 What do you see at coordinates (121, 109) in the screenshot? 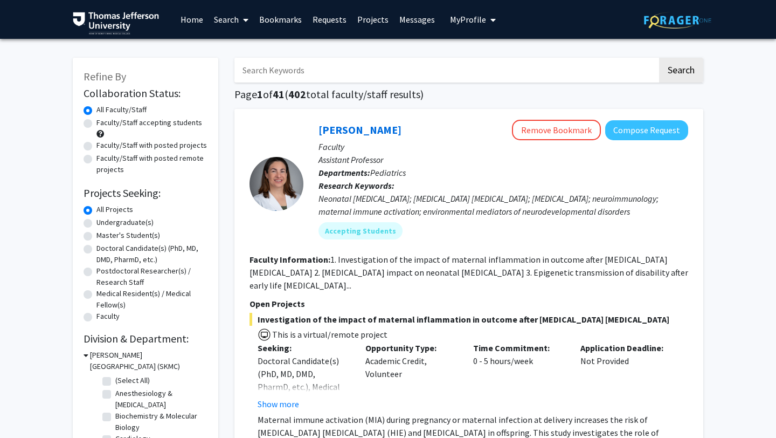
I see `label: All Faculty/Staff` at bounding box center [121, 109].